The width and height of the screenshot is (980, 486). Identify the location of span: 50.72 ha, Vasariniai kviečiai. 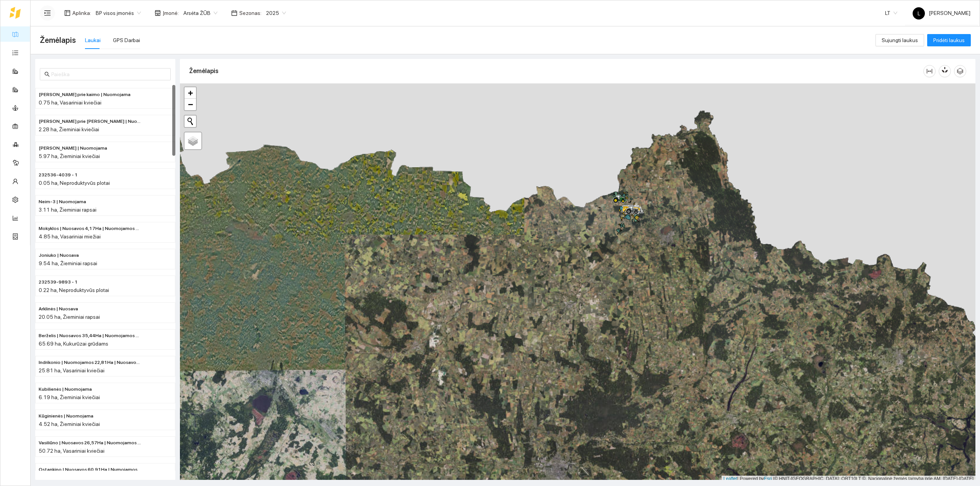
(71, 451).